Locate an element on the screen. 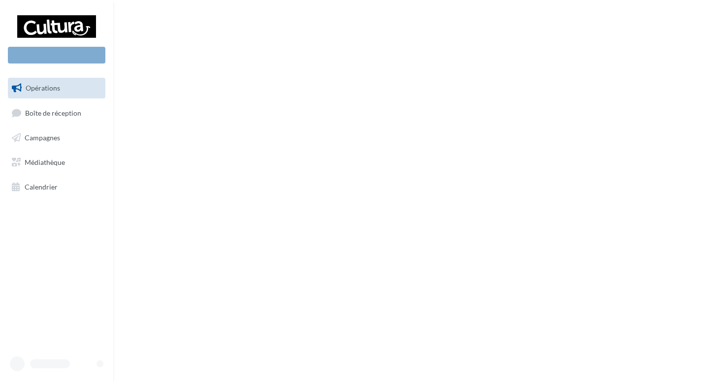 This screenshot has height=381, width=705. a: Calendrier is located at coordinates (57, 187).